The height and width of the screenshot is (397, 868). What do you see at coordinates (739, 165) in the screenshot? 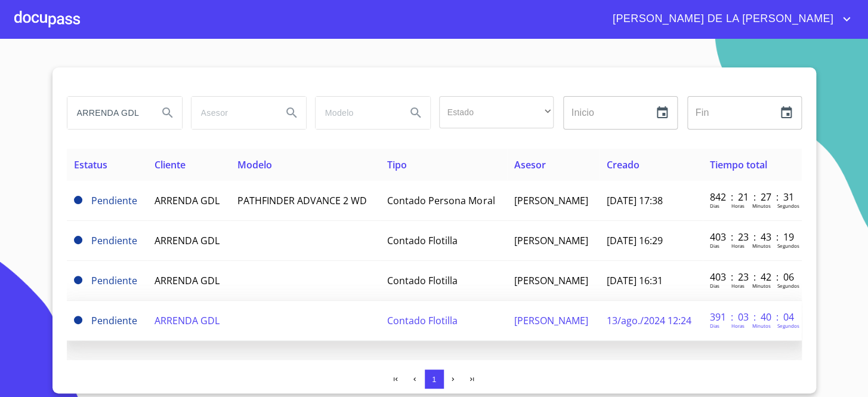
I see `span: Tiempo total` at bounding box center [739, 165].